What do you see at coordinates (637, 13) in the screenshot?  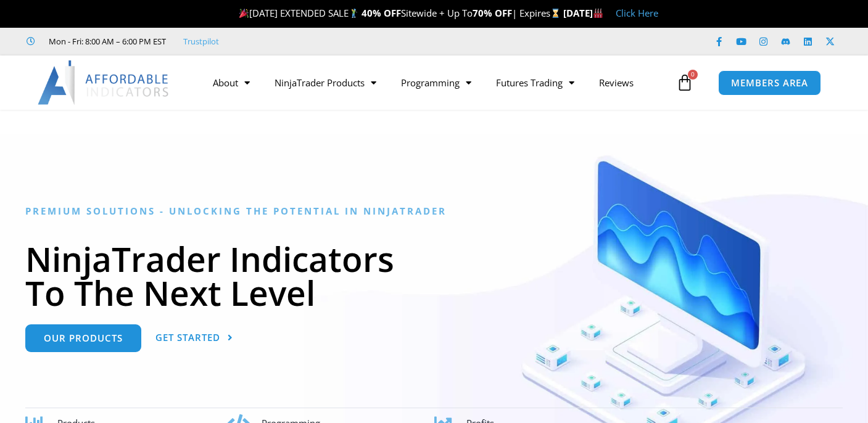 I see `a: Click Here` at bounding box center [637, 13].